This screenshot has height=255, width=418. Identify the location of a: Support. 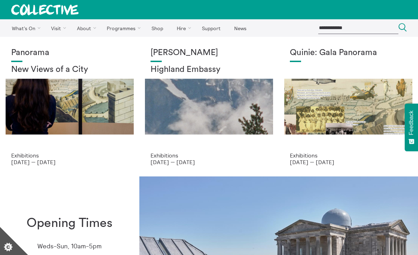
(211, 28).